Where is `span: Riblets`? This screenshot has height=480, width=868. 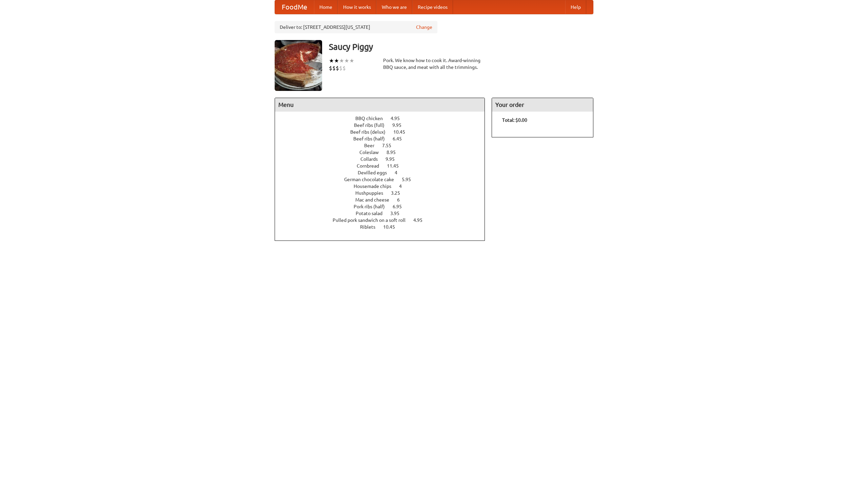
span: Riblets is located at coordinates (371, 226).